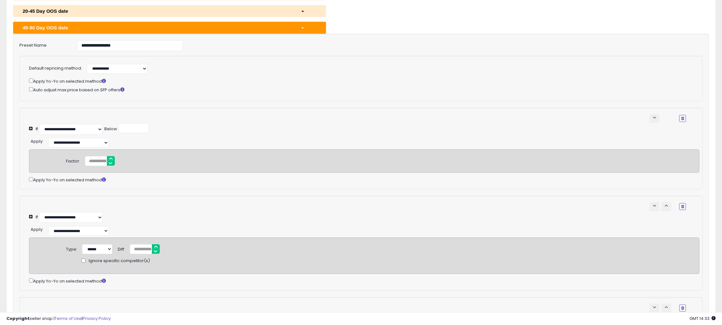  Describe the element at coordinates (18, 318) in the screenshot. I see `strong: Copyright` at that location.